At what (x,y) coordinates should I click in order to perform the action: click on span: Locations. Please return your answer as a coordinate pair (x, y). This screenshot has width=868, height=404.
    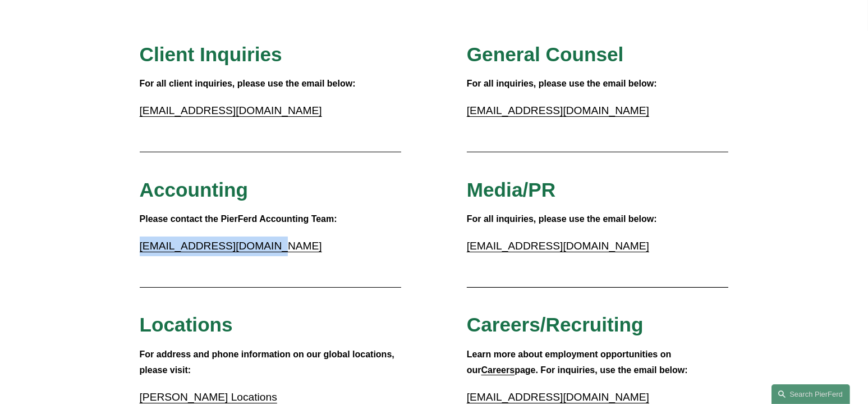
    Looking at the image, I should click on (186, 324).